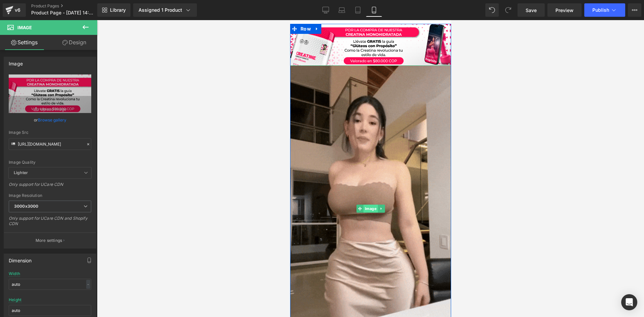 The width and height of the screenshot is (644, 317). Describe the element at coordinates (74, 42) in the screenshot. I see `a: Design` at that location.